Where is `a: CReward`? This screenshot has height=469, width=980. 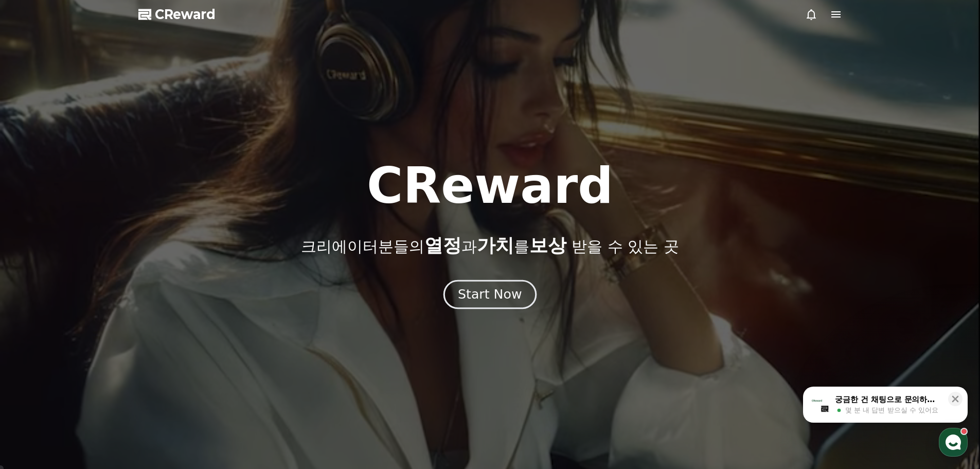
a: CReward is located at coordinates (177, 15).